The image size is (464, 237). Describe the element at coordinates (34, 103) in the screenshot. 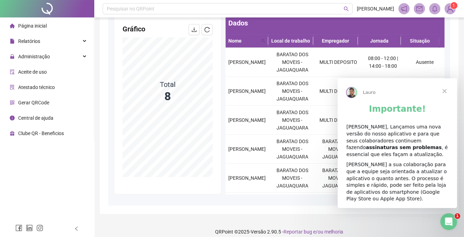

I see `span: Gerar QRCode` at that location.